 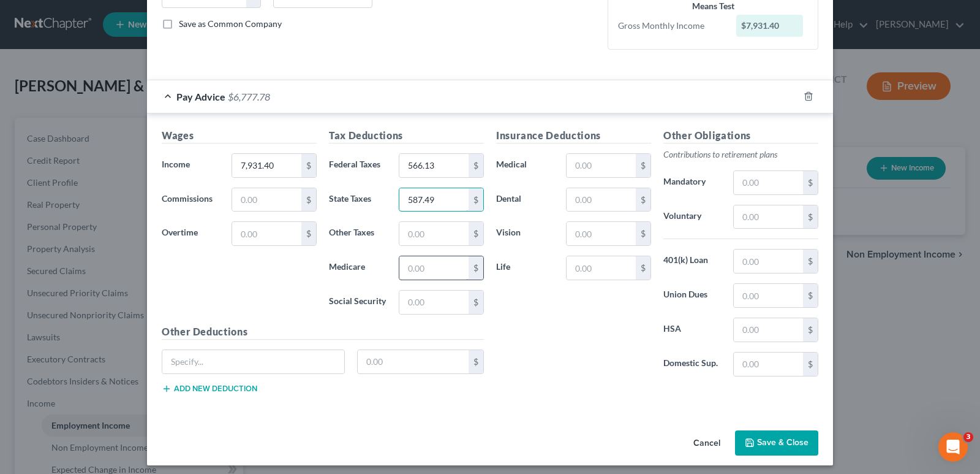 I want to click on label: Medical, so click(x=525, y=165).